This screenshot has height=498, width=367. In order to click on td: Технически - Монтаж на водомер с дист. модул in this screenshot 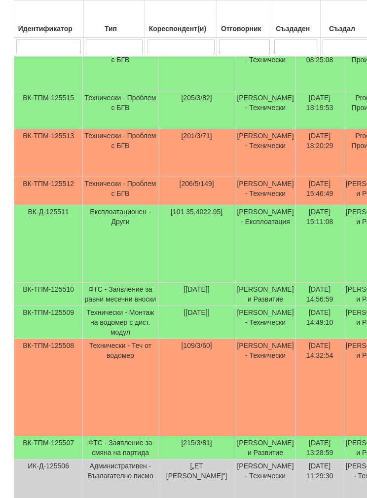, I will do `click(120, 322)`.